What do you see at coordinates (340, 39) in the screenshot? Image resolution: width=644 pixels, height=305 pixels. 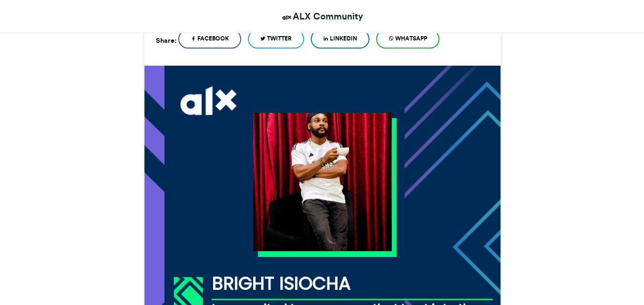 I see `a: LinkedIn` at bounding box center [340, 39].